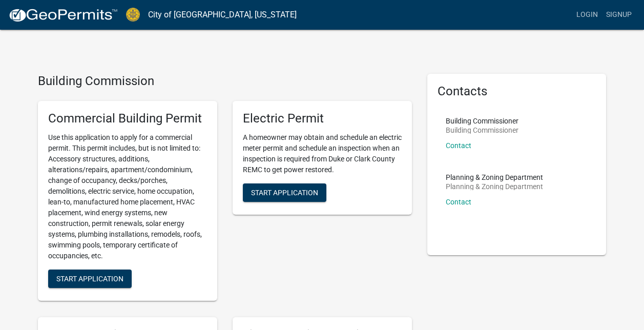 The height and width of the screenshot is (330, 644). What do you see at coordinates (128, 197) in the screenshot?
I see `p: Use this application to apply for a commercial permit. This permit includes, but is not limited t...` at bounding box center [128, 197].